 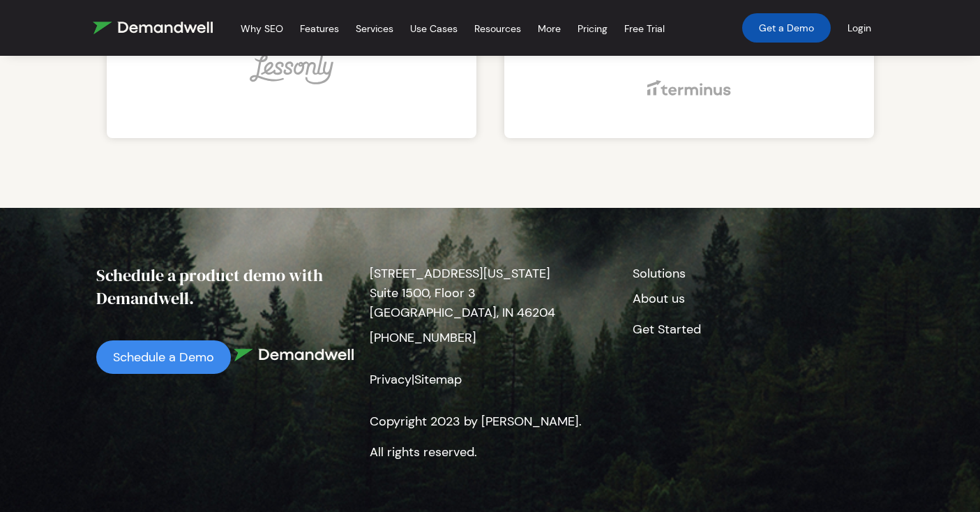 What do you see at coordinates (490, 452) in the screenshot?
I see `p: All rights reserved.` at bounding box center [490, 452].